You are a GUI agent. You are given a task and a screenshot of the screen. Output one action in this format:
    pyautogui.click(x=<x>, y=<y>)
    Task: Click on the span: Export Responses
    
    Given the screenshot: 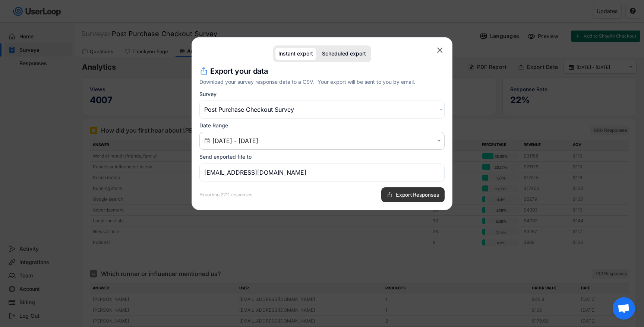 What is the action you would take?
    pyautogui.click(x=418, y=195)
    